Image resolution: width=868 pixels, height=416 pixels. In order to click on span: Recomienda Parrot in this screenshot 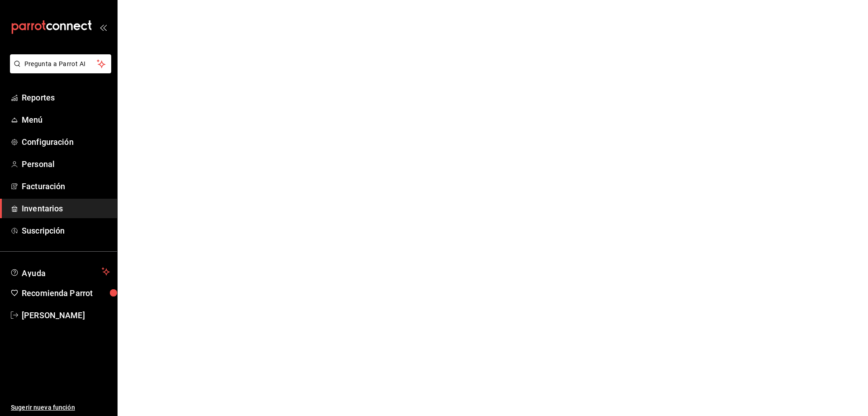, I will do `click(66, 292)`.